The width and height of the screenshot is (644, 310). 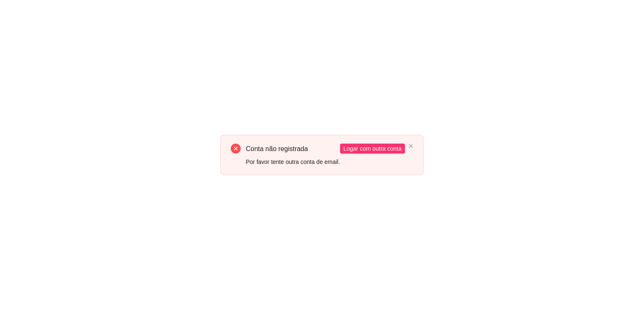 What do you see at coordinates (293, 162) in the screenshot?
I see `div: Por favor tente outra conta de email.` at bounding box center [293, 162].